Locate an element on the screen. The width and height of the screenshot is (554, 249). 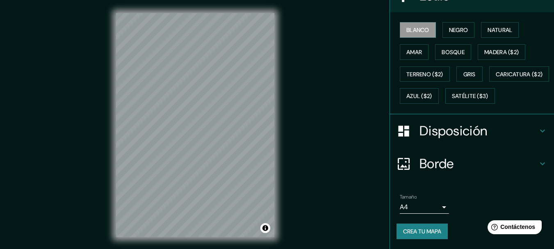
font: Caricatura ($2) is located at coordinates (519, 74).